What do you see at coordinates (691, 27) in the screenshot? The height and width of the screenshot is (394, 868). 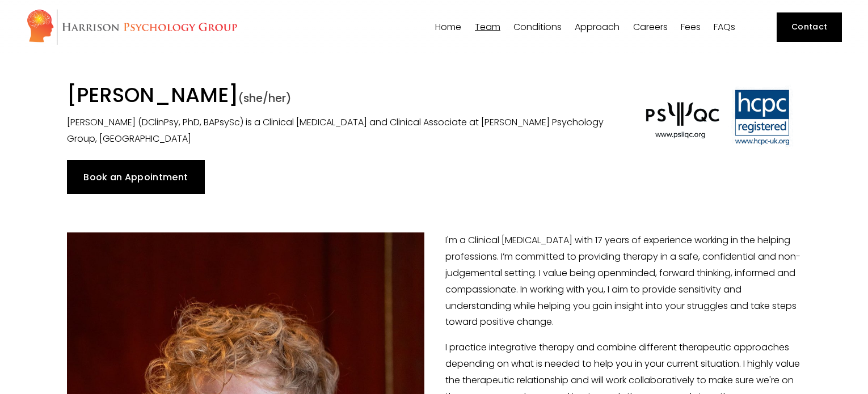 I see `a: Fees` at bounding box center [691, 27].